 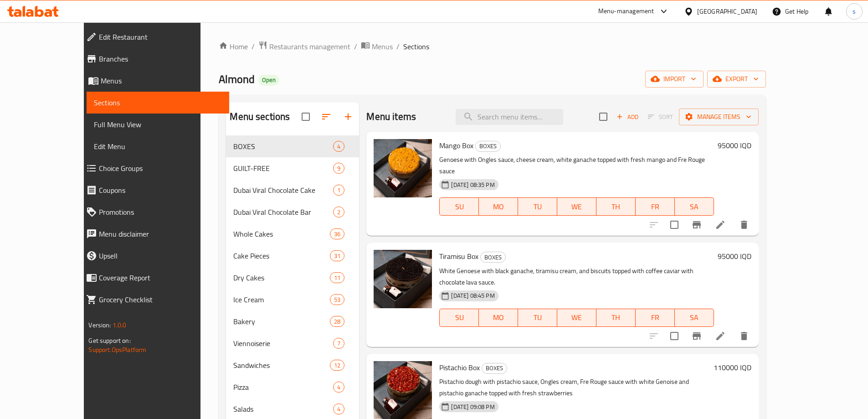 I want to click on button: Manage items, so click(x=718, y=117).